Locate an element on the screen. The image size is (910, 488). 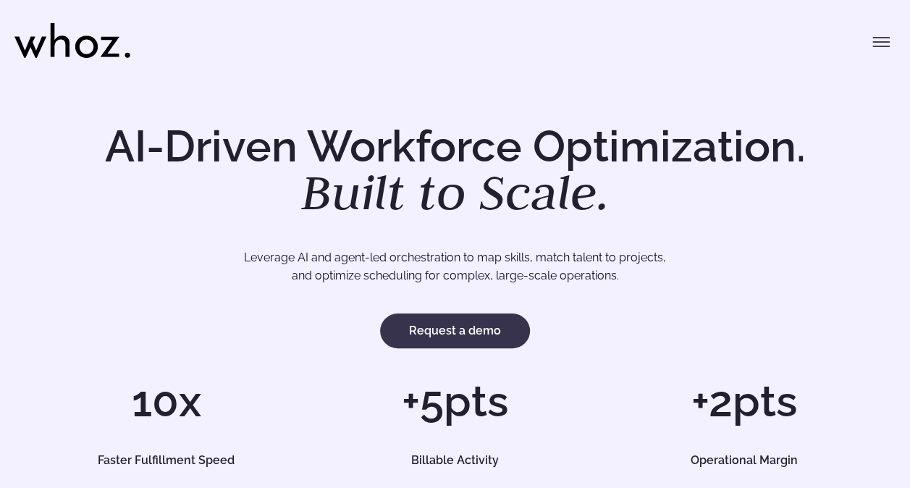
h1: 10x is located at coordinates (166, 401).